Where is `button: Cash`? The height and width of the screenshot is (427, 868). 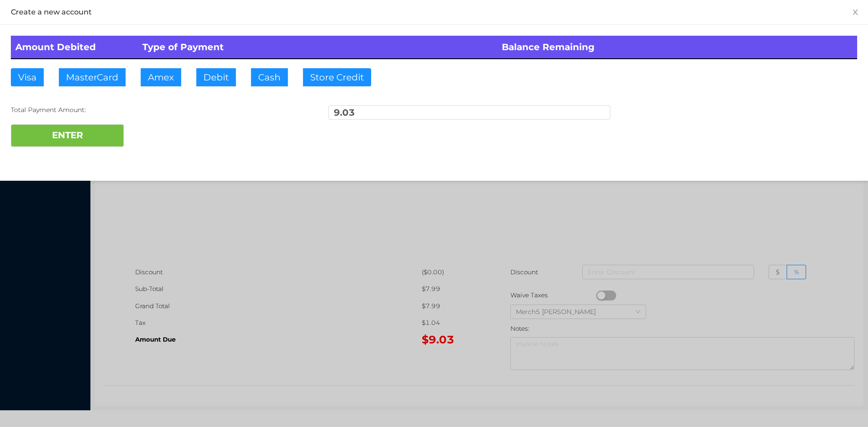 button: Cash is located at coordinates (270, 77).